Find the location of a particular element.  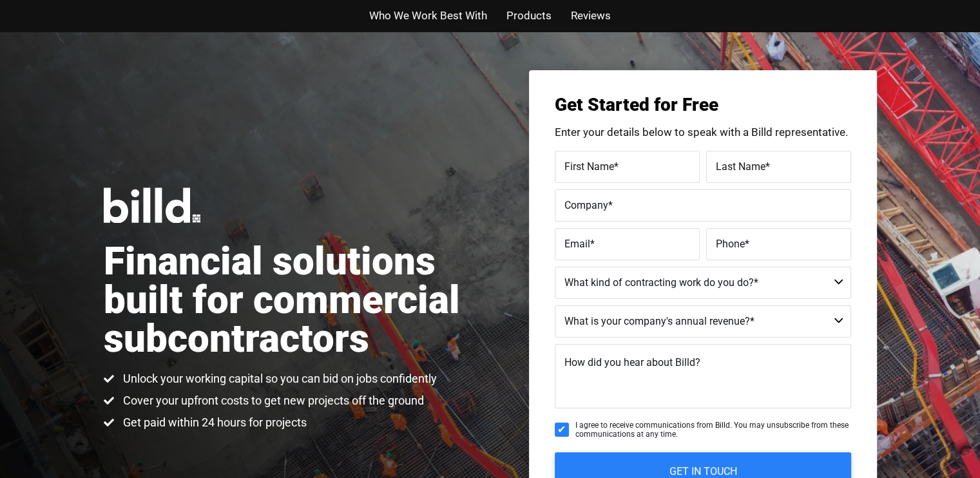

span: How did you hear about Billd? is located at coordinates (632, 362).